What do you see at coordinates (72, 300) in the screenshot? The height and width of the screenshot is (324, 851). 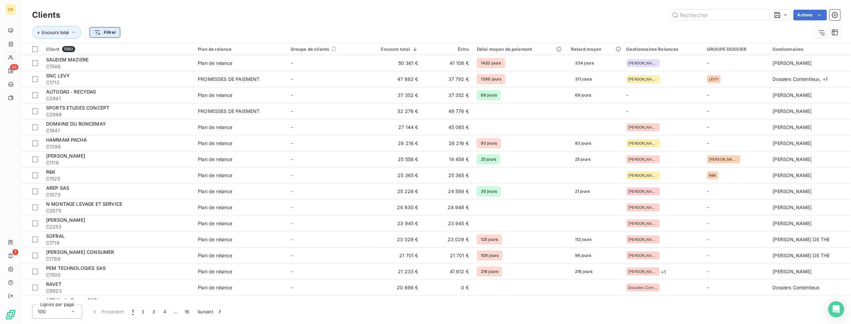 I see `span: AEP Ile de France SAS` at bounding box center [72, 300].